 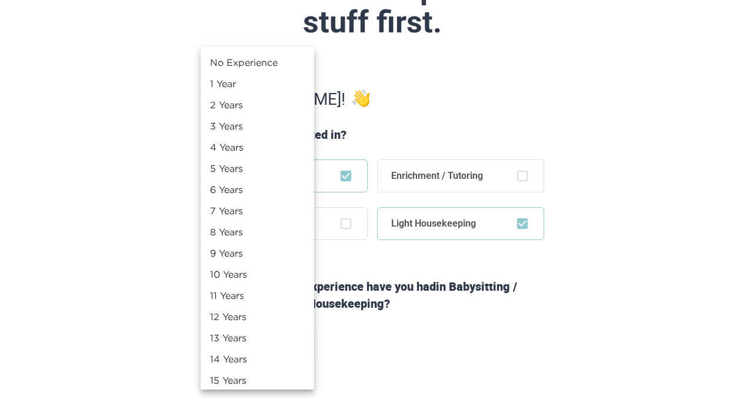 I want to click on li: 2 Years, so click(x=257, y=105).